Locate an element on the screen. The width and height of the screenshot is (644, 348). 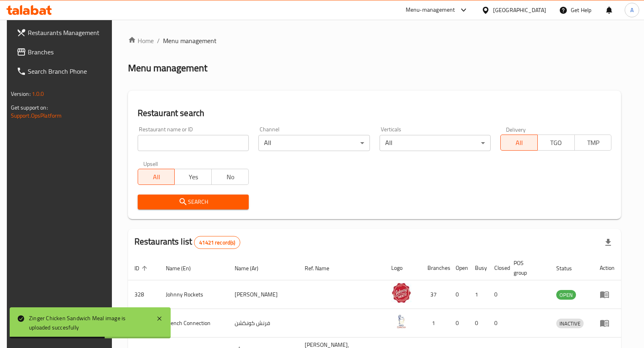
label: Delivery is located at coordinates (516, 129).